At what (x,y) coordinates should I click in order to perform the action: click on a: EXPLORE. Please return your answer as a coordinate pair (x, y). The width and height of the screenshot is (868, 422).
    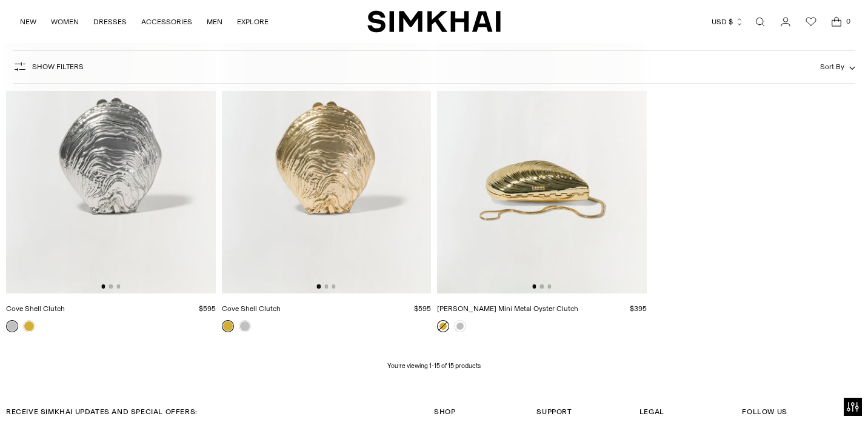
    Looking at the image, I should click on (253, 22).